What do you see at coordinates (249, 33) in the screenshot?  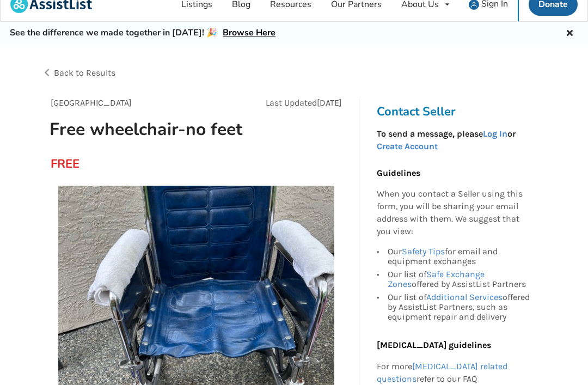 I see `a: Browse Here` at bounding box center [249, 33].